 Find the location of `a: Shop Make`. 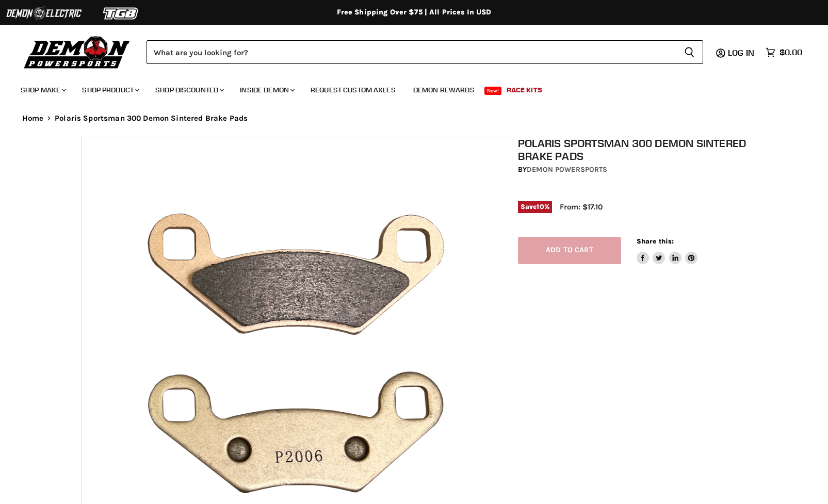

a: Shop Make is located at coordinates (42, 90).